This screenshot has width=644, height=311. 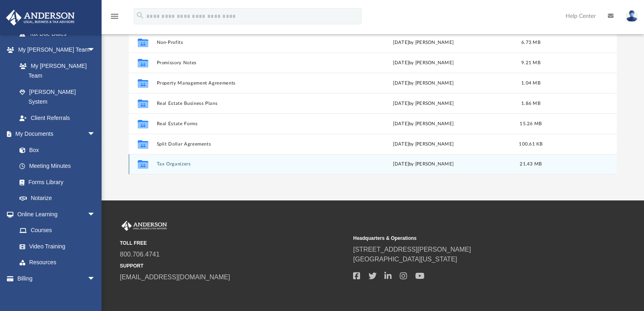 What do you see at coordinates (244, 123) in the screenshot?
I see `button: Real Estate Forms` at bounding box center [244, 123].